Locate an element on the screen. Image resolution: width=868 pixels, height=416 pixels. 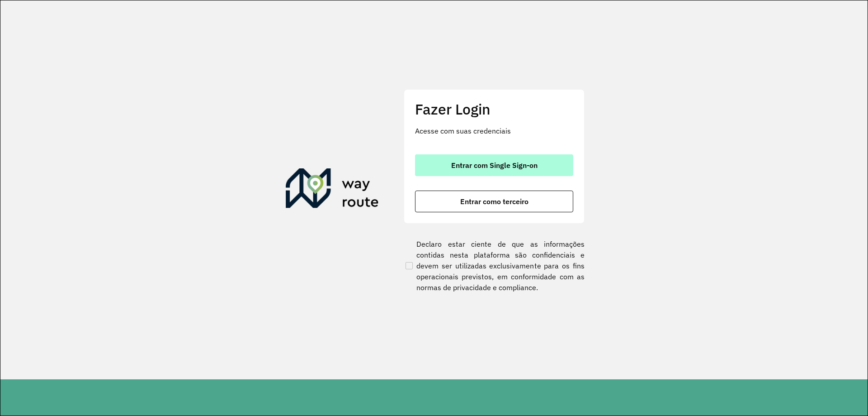
span: Entrar como terceiro is located at coordinates (494, 201).